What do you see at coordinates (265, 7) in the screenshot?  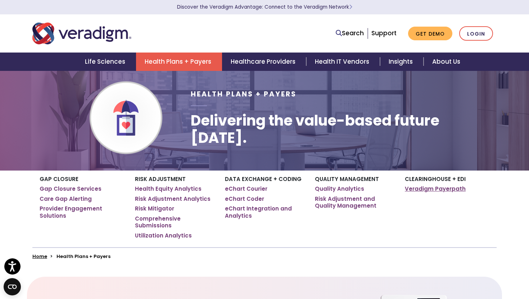 I see `a: Discover the Veradigm Advantage: Connect to the Veradigm NetworkLearn More` at bounding box center [265, 7].